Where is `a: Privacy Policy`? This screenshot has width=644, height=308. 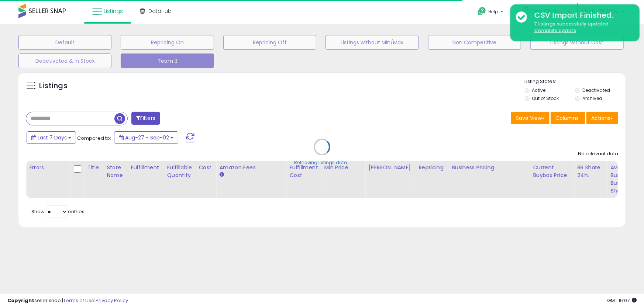 a: Privacy Policy is located at coordinates (112, 300).